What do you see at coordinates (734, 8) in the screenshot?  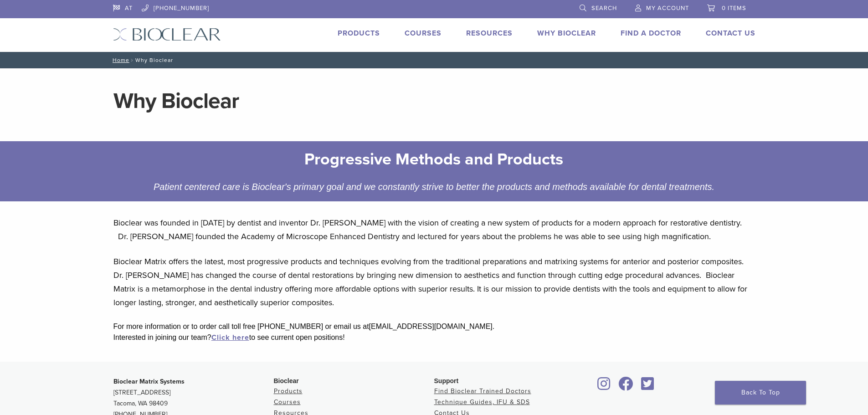 I see `span: 0 items` at bounding box center [734, 8].